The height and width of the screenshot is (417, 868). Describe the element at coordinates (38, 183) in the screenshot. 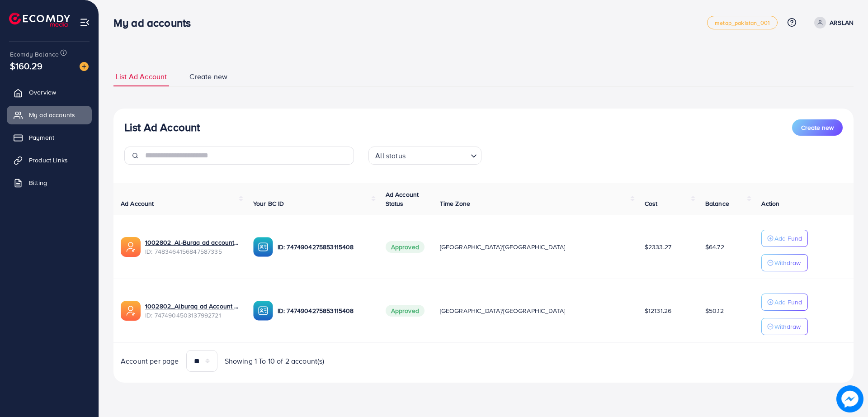

I see `span: Billing` at that location.